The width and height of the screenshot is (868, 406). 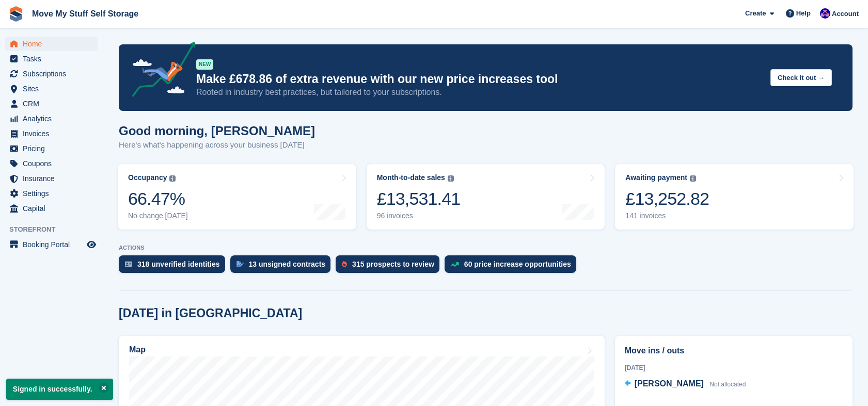 I want to click on div: Awaiting payment, so click(x=656, y=178).